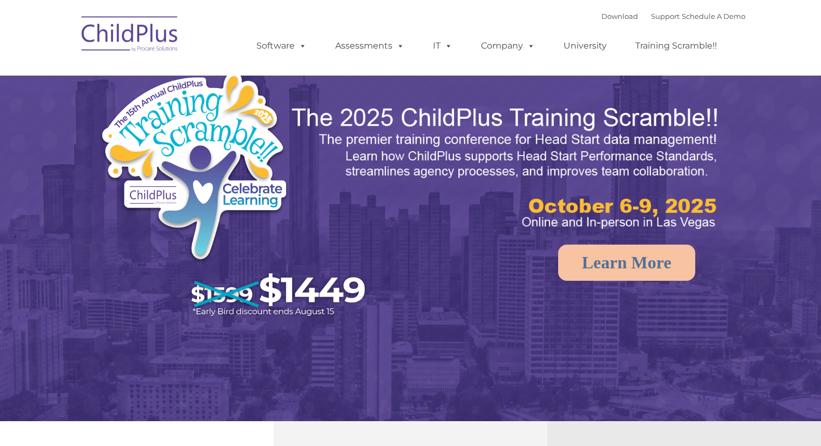 Image resolution: width=821 pixels, height=446 pixels. Describe the element at coordinates (675, 46) in the screenshot. I see `a: Training Scramble!!` at that location.